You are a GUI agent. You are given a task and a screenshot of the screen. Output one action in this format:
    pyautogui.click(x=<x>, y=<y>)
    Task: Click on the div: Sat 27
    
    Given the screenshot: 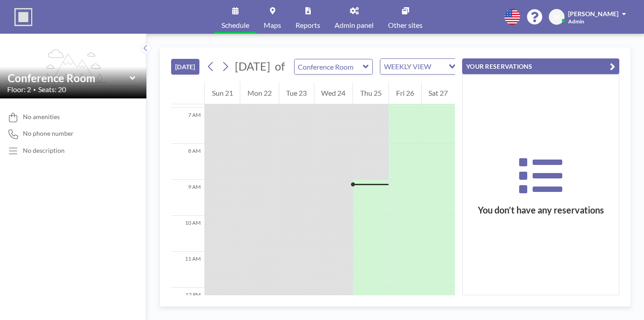 What is the action you would take?
    pyautogui.click(x=439, y=93)
    